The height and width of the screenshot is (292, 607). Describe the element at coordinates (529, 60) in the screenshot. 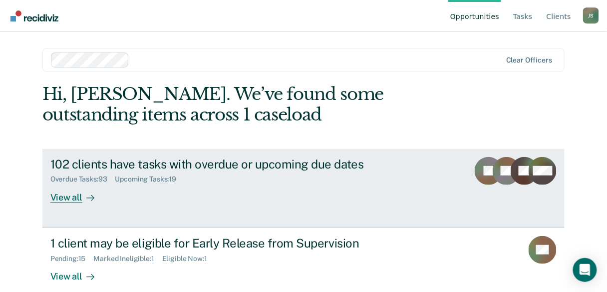

I see `div: Clear officers` at that location.